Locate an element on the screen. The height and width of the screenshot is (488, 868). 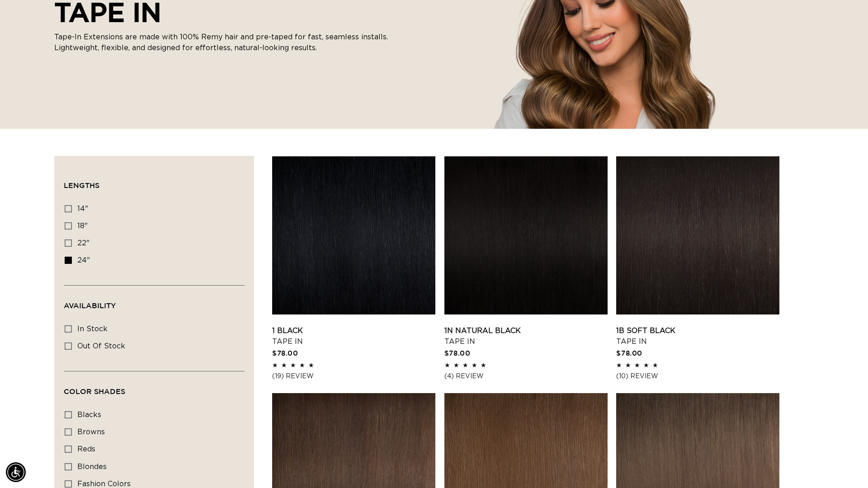
summary: Color Shades (0 selected) is located at coordinates (154, 387).